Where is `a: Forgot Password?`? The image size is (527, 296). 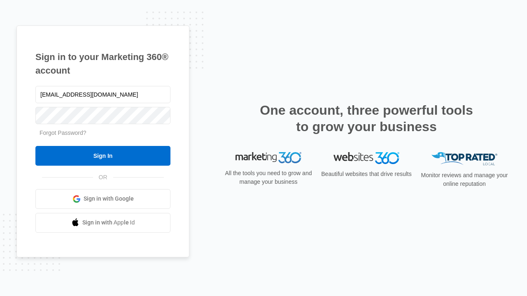 a: Forgot Password? is located at coordinates (63, 133).